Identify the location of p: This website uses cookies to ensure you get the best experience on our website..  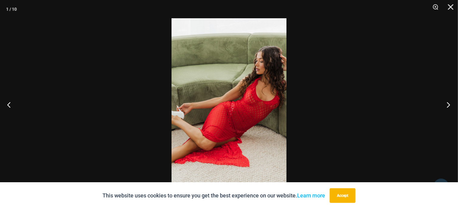
(214, 196).